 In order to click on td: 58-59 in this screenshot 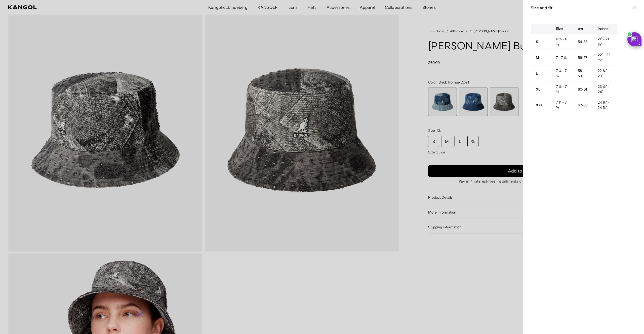, I will do `click(583, 74)`.